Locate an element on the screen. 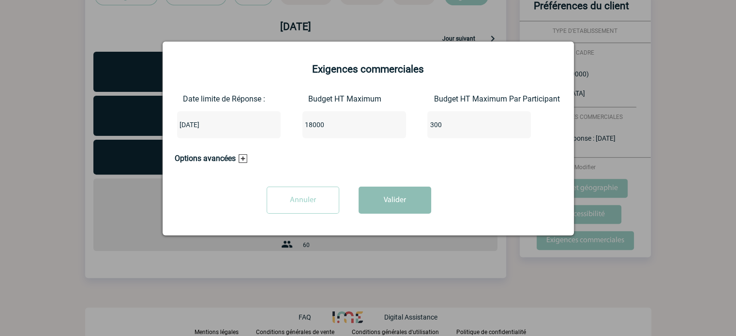 The height and width of the screenshot is (336, 736). label: Budget HT Maximum is located at coordinates (319, 99).